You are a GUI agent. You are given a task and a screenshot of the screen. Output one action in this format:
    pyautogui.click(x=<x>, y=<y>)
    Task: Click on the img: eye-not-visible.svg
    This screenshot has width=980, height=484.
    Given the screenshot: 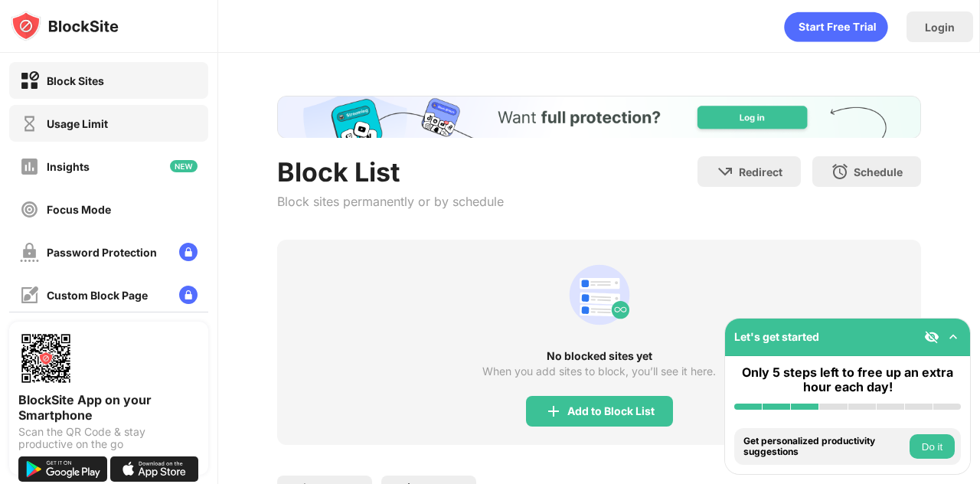 What is the action you would take?
    pyautogui.click(x=932, y=336)
    